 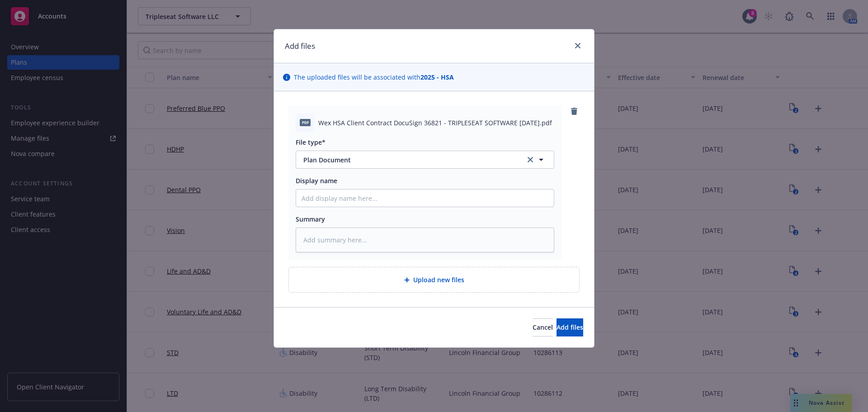 What do you see at coordinates (425, 160) in the screenshot?
I see `button: Plan Documentclear selection` at bounding box center [425, 160].